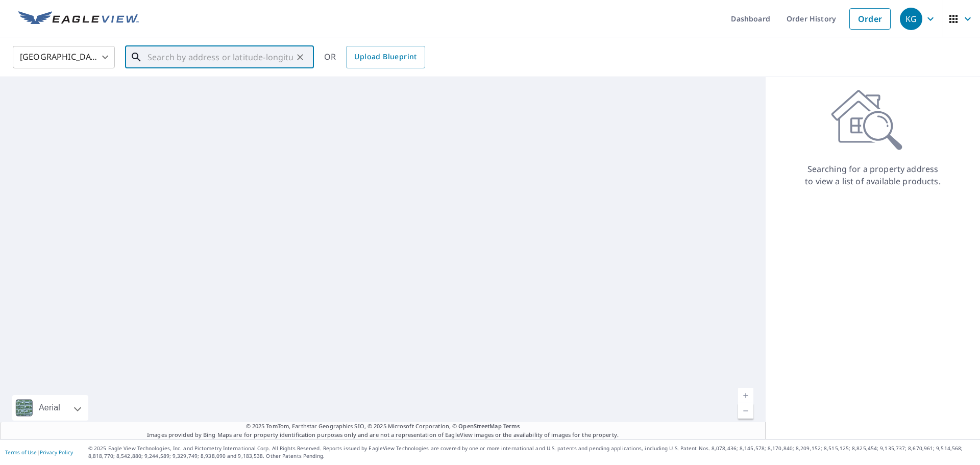 This screenshot has height=465, width=980. What do you see at coordinates (512, 425) in the screenshot?
I see `a: Terms` at bounding box center [512, 425].